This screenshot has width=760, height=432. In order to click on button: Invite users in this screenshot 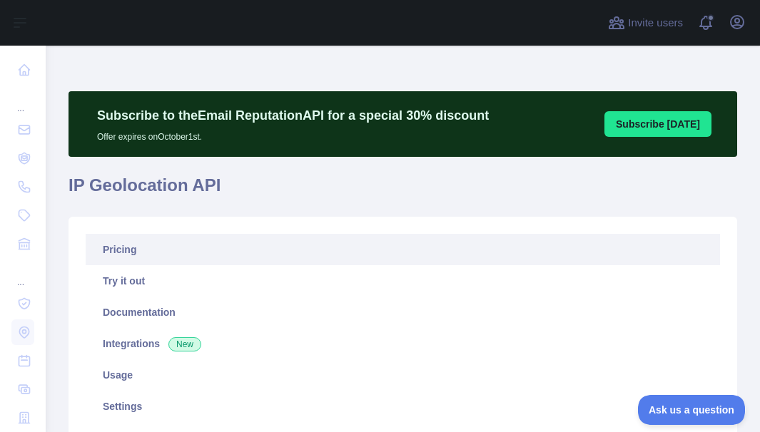, I will do `click(645, 23)`.